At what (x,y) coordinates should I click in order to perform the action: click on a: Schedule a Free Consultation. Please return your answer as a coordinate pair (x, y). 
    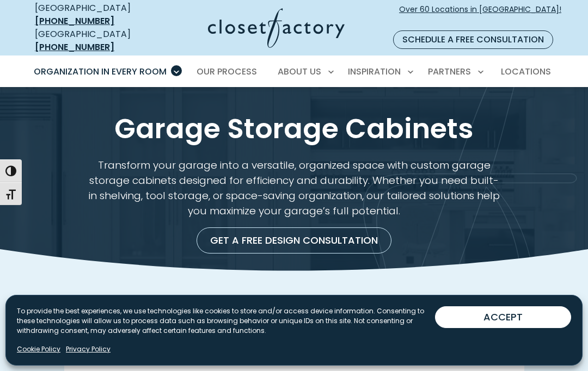
    Looking at the image, I should click on (473, 40).